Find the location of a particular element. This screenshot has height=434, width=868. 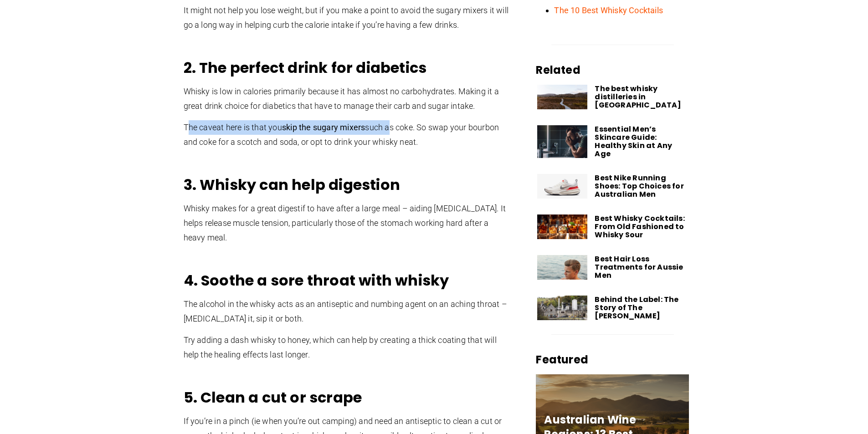

h2: 4. Soothe a sore throat with whisky is located at coordinates (347, 280).